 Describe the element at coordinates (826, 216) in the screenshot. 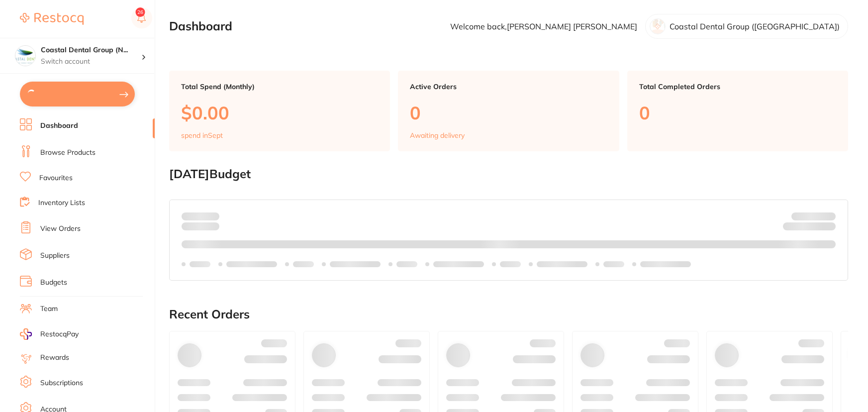

I see `strong: $NaN` at that location.